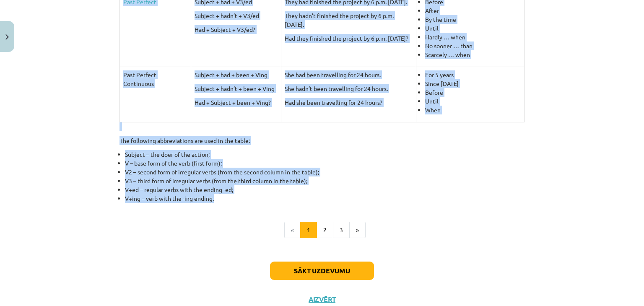 The height and width of the screenshot is (306, 644). What do you see at coordinates (324, 172) in the screenshot?
I see `li: V2 – second form of irregular verbs (from the second column in the table);` at bounding box center [324, 172].